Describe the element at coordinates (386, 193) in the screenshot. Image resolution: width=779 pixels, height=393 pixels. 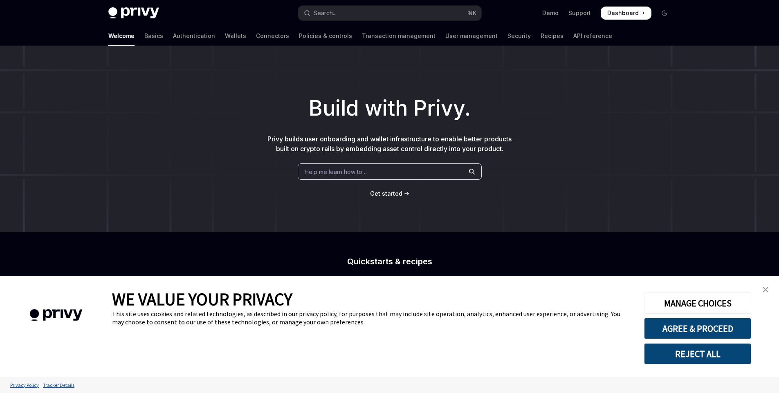
I see `span: Get started` at that location.